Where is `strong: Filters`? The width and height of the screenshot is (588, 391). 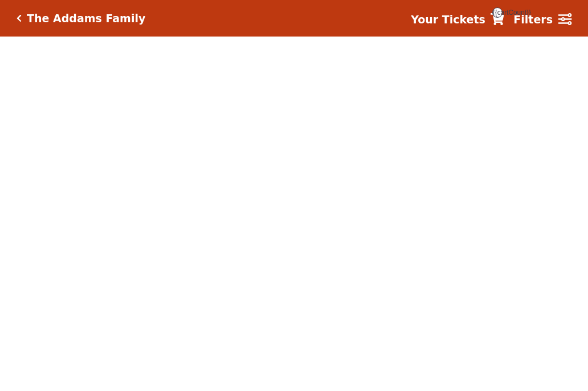
strong: Filters is located at coordinates (533, 19).